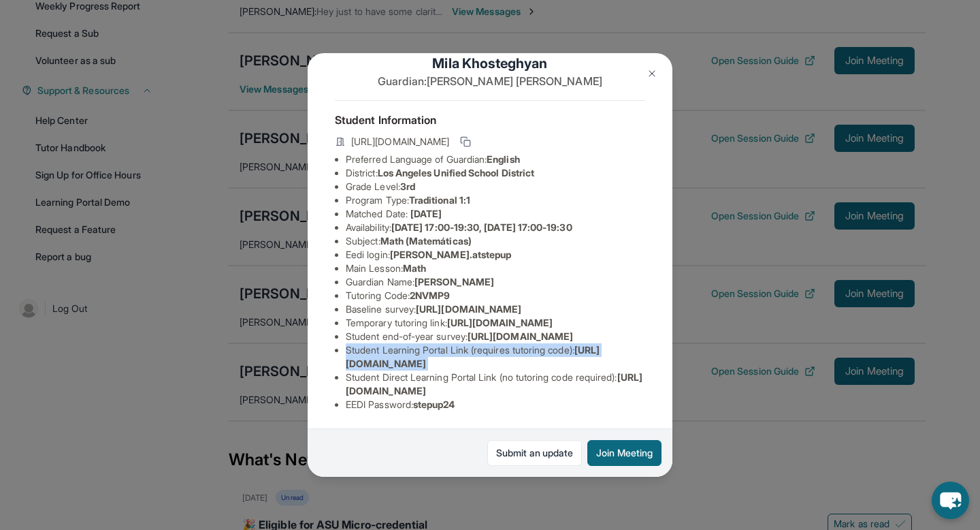  Describe the element at coordinates (495, 200) in the screenshot. I see `li: Program Type:` at that location.